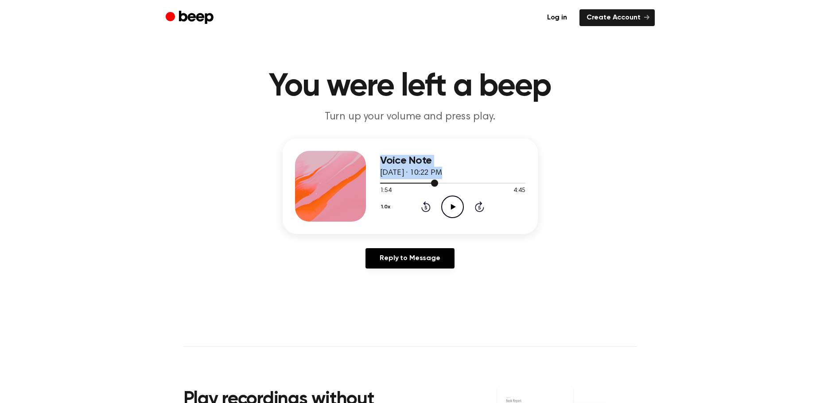 The image size is (820, 403). I want to click on a: Log in, so click(557, 18).